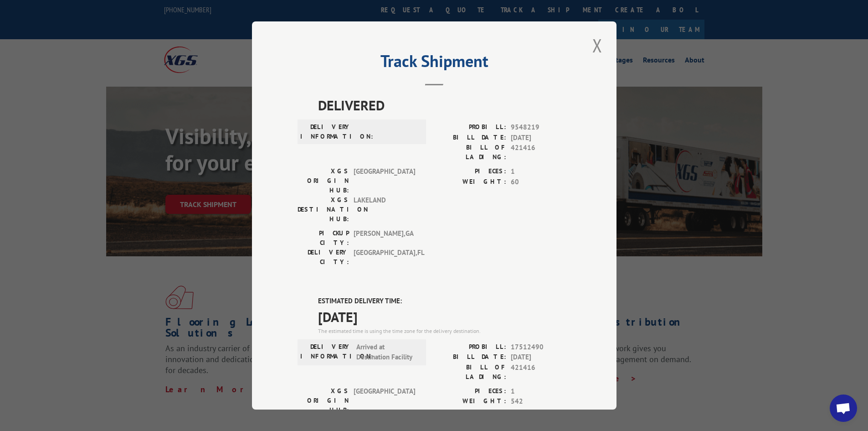 The image size is (868, 431). I want to click on span: LAKELAND, so click(384, 209).